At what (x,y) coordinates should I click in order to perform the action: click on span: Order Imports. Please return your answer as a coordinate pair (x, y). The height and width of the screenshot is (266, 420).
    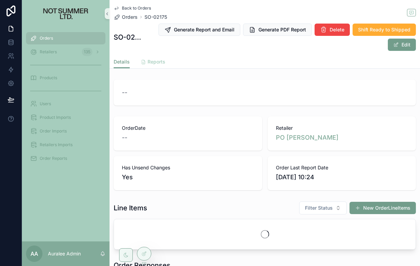
    Looking at the image, I should click on (53, 131).